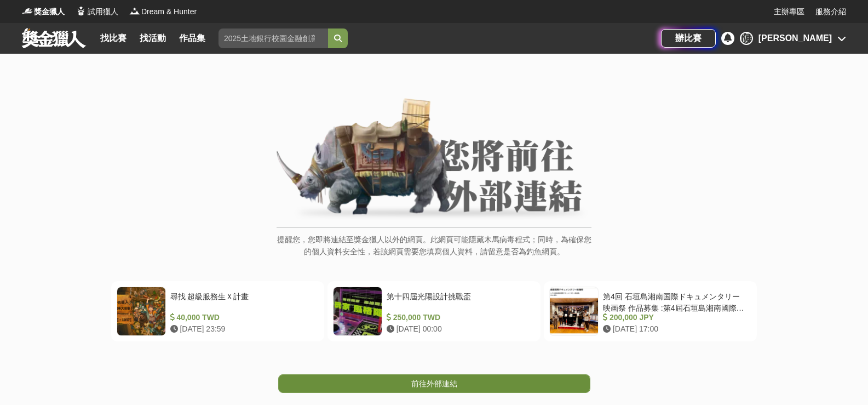 This screenshot has width=868, height=405. Describe the element at coordinates (163, 12) in the screenshot. I see `a: LogoDream & Hunter` at that location.